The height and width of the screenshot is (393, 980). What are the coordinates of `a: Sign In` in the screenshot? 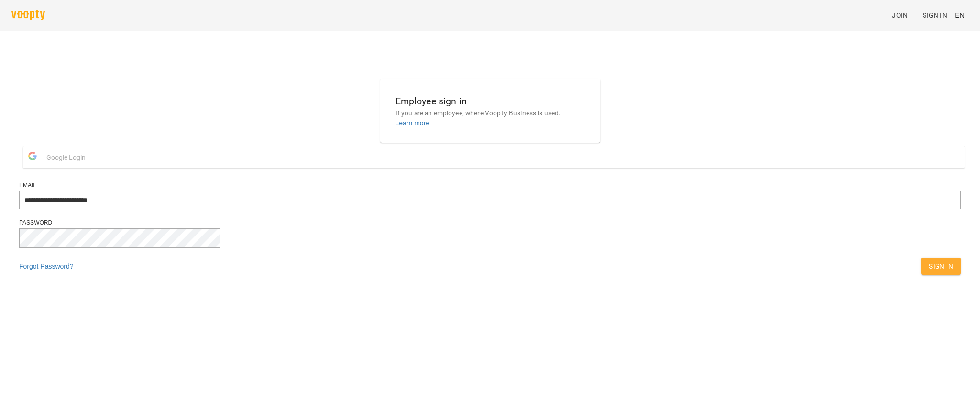 It's located at (934, 15).